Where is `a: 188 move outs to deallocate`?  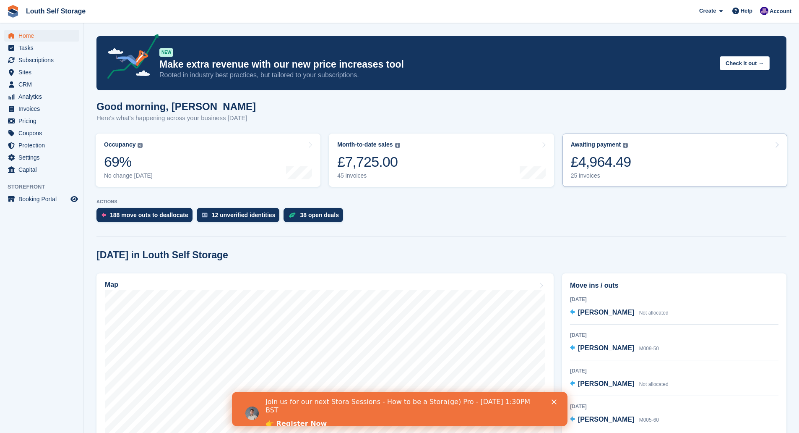 a: 188 move outs to deallocate is located at coordinates (146, 217).